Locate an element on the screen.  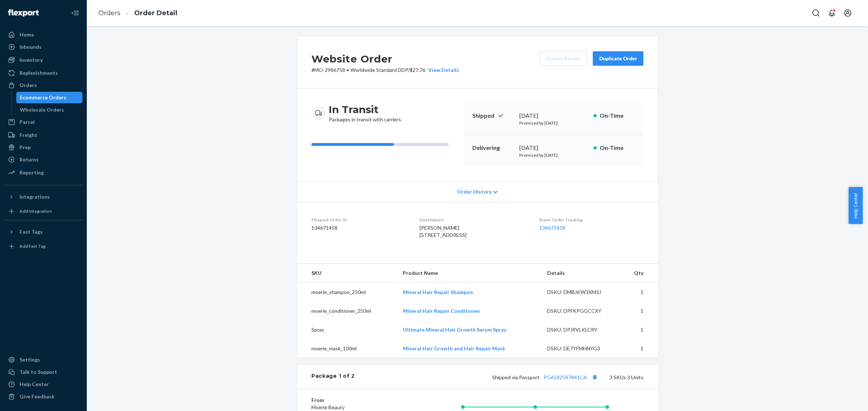
a: Mineral Hair Repair Conditioner is located at coordinates (441, 311).